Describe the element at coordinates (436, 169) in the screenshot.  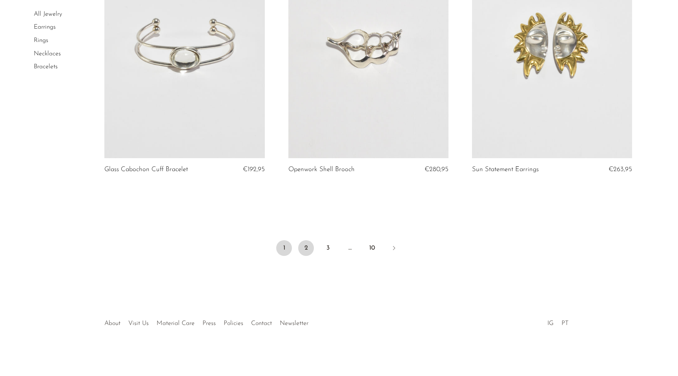
I see `span: €280,95` at that location.